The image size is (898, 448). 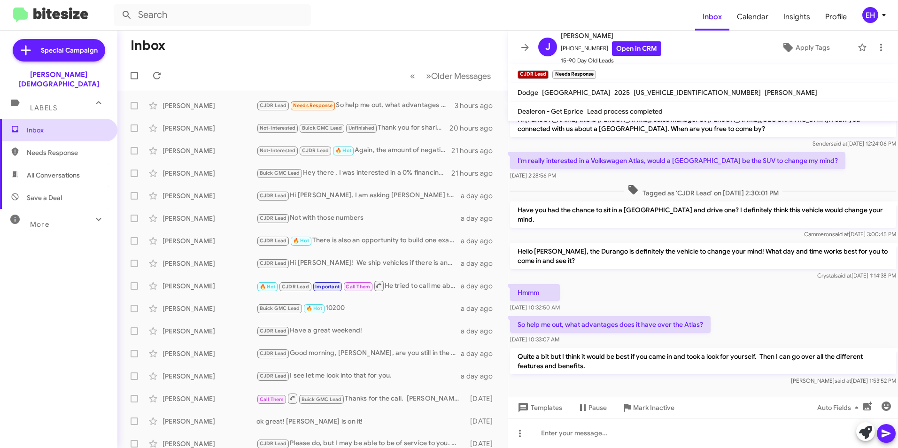 What do you see at coordinates (412, 76) in the screenshot?
I see `button: Previous` at bounding box center [412, 76].